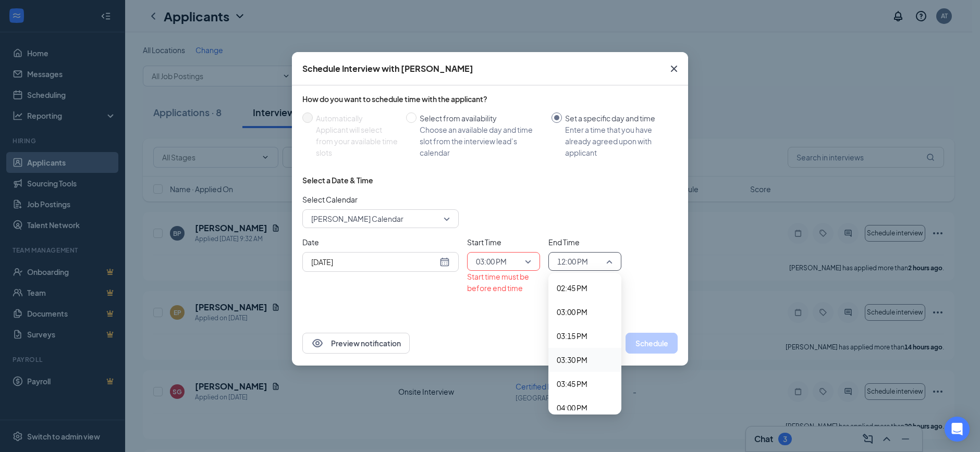  Describe the element at coordinates (381, 200) in the screenshot. I see `span: Select Calendar` at that location.